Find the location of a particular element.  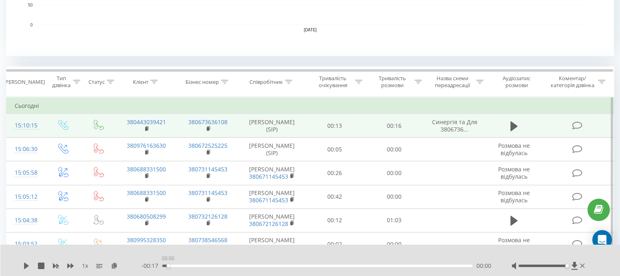

div: Статус is located at coordinates (97, 82).